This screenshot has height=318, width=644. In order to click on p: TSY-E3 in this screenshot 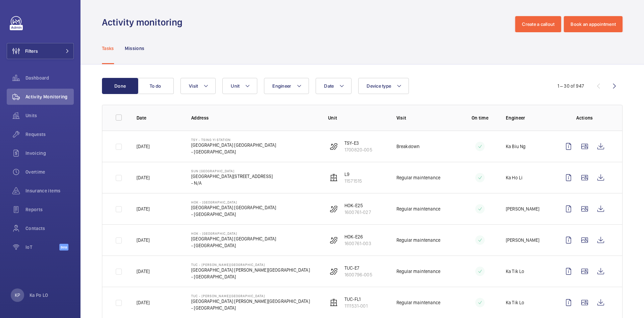, I will do `click(358, 143)`.